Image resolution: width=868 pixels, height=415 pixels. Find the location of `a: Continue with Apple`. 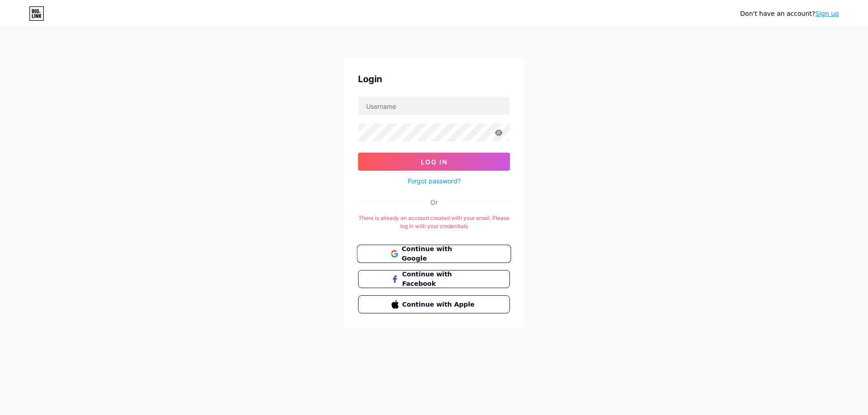

a: Continue with Apple is located at coordinates (434, 304).